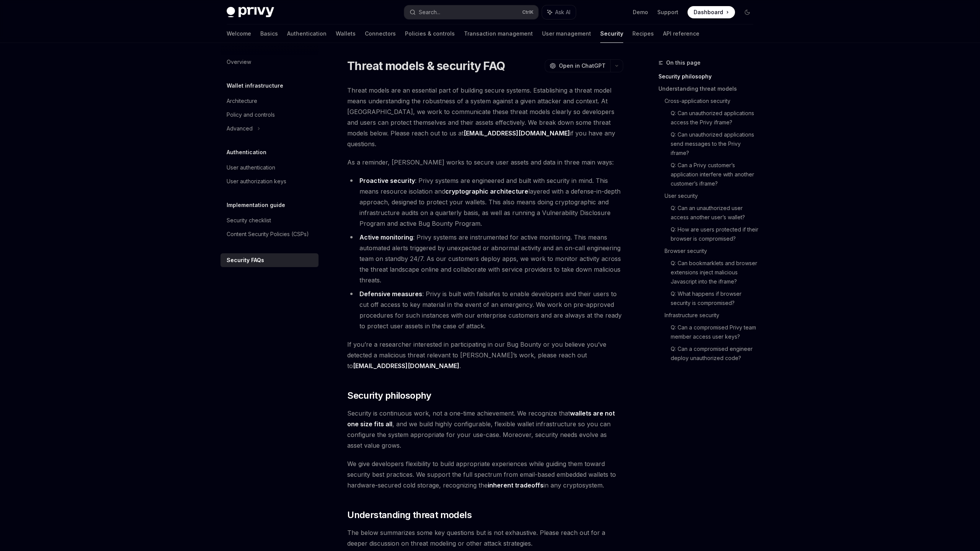 This screenshot has height=551, width=980. Describe the element at coordinates (257, 182) in the screenshot. I see `div: User authorization keys` at that location.